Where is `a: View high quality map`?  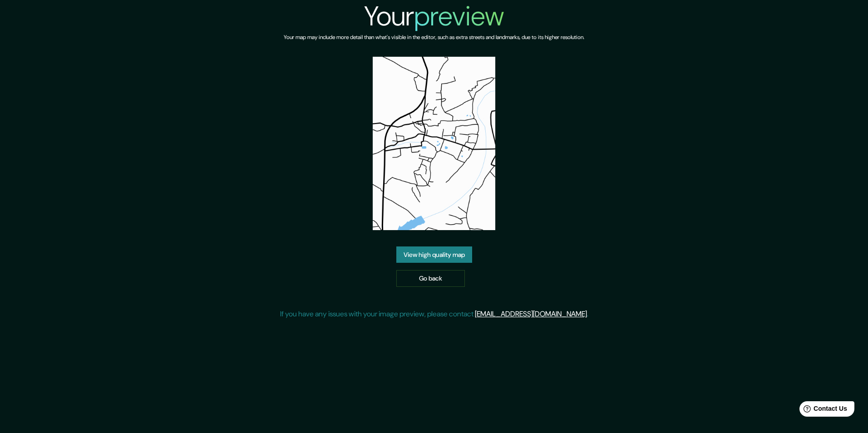 a: View high quality map is located at coordinates (434, 254).